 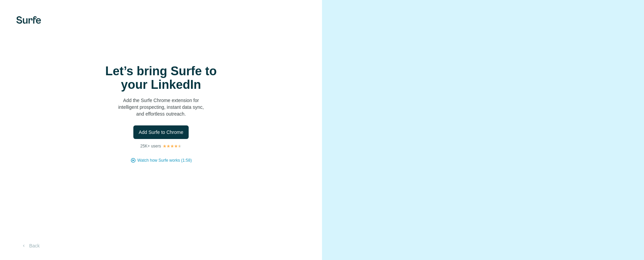 What do you see at coordinates (29, 20) in the screenshot?
I see `img: Surfe's logo` at bounding box center [29, 20].